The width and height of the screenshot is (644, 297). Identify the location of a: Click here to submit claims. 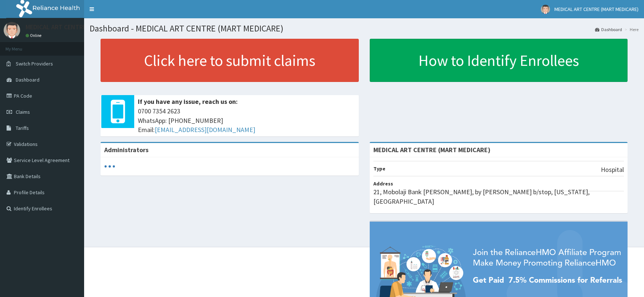
(230, 60).